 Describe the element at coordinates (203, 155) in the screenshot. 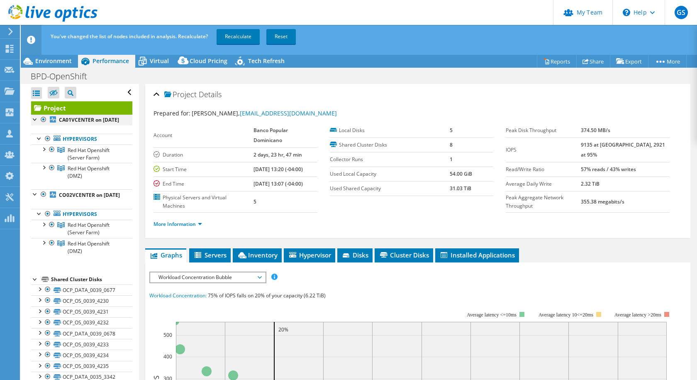

I see `label: Duration` at that location.